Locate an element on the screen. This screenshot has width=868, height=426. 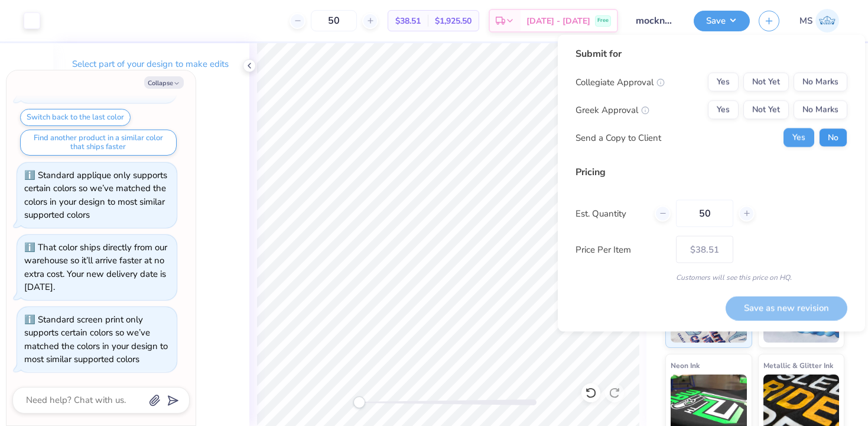
div: Pricing is located at coordinates (711, 172).